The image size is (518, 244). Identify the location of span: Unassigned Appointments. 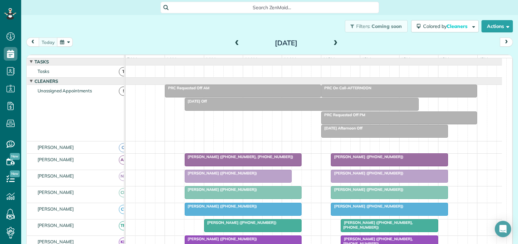
(65, 91).